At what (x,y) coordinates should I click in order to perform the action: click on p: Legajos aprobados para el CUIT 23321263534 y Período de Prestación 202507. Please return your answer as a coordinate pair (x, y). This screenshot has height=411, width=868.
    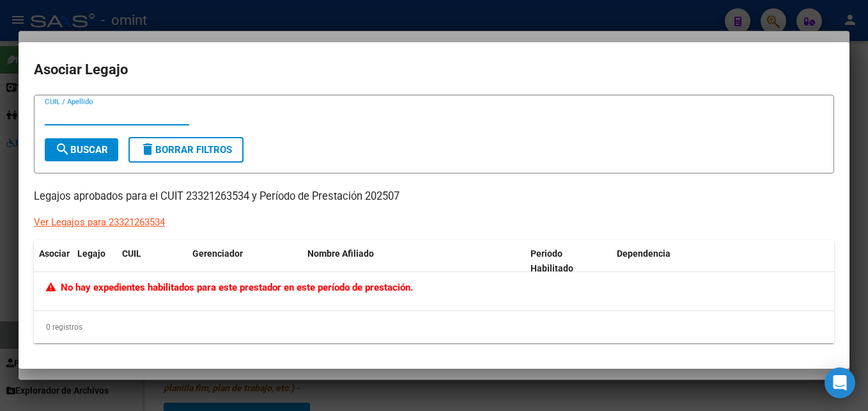
    Looking at the image, I should click on (434, 196).